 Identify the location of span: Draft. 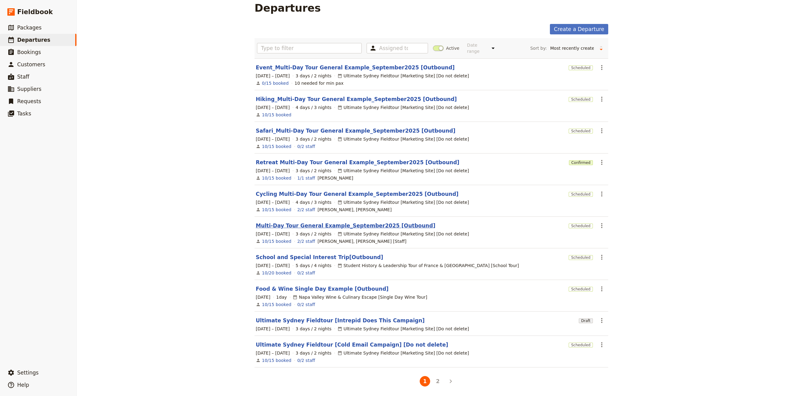
(586, 321).